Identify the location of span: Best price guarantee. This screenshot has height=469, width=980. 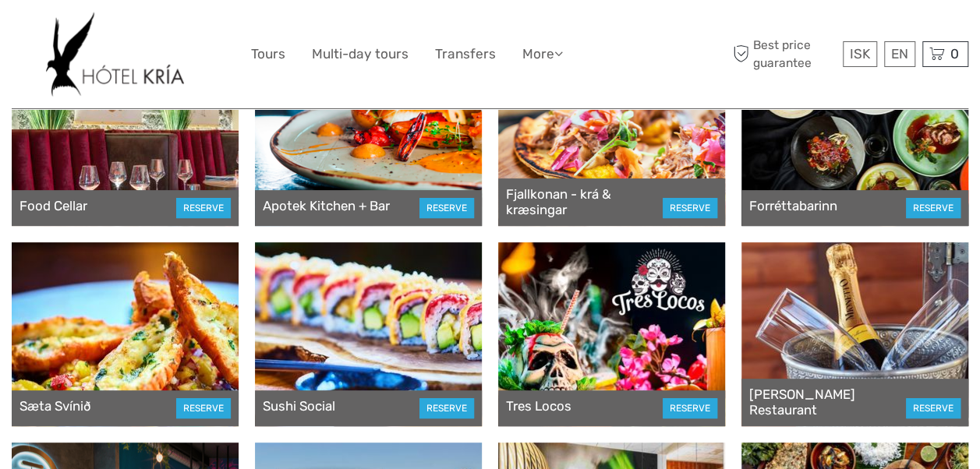
(784, 53).